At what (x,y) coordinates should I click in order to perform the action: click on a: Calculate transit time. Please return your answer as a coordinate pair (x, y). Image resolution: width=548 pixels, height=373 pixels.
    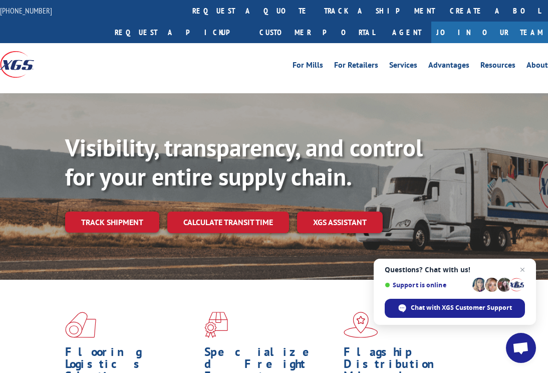
    Looking at the image, I should click on (228, 222).